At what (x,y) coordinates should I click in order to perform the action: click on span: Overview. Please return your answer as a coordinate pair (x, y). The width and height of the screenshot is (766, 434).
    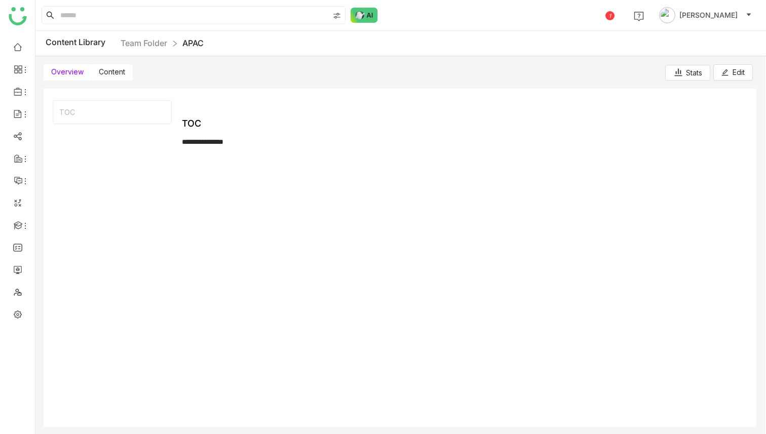
    Looking at the image, I should click on (67, 71).